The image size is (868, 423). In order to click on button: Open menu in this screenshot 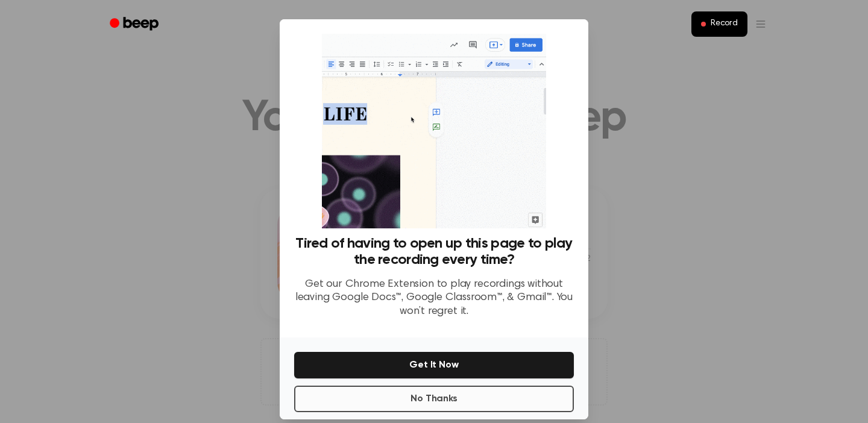, I will do `click(760, 24)`.